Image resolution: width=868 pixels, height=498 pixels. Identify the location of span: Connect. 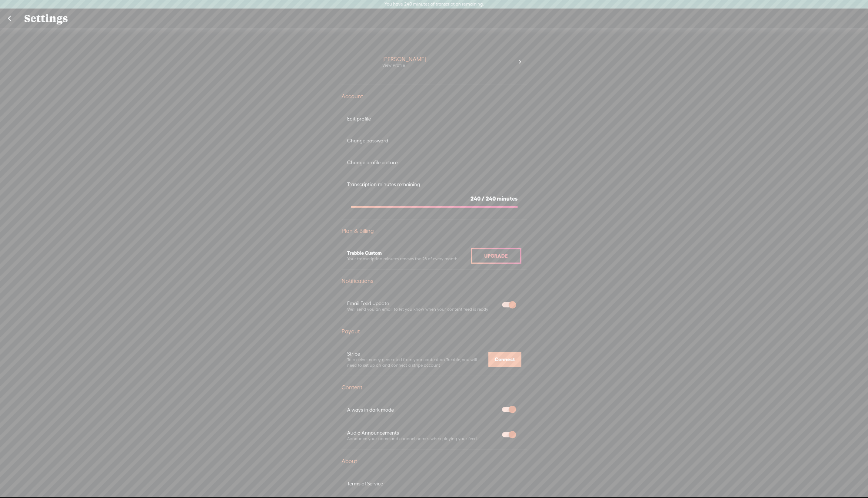
(505, 360).